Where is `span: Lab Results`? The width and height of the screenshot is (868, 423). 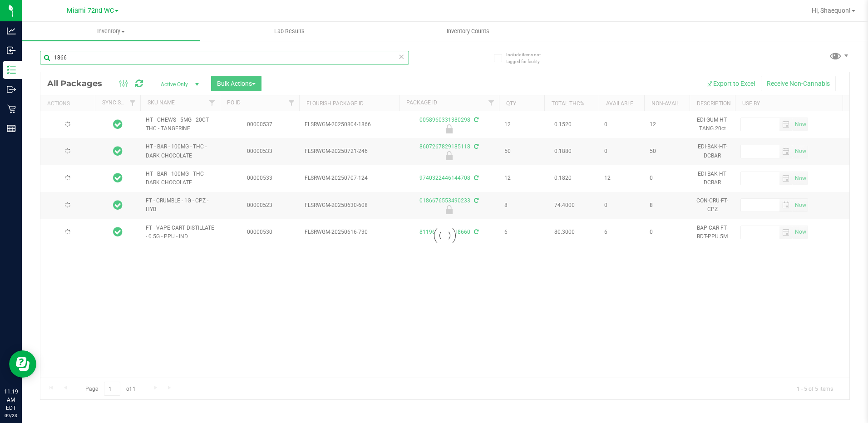
span: Lab Results is located at coordinates (289, 31).